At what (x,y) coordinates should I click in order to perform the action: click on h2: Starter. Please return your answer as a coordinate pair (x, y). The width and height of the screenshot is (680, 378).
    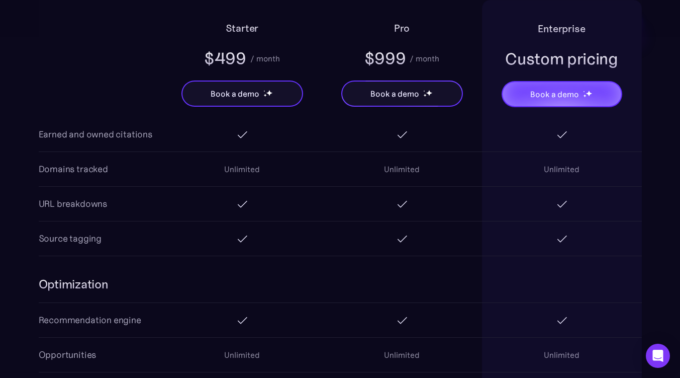
    Looking at the image, I should click on (242, 28).